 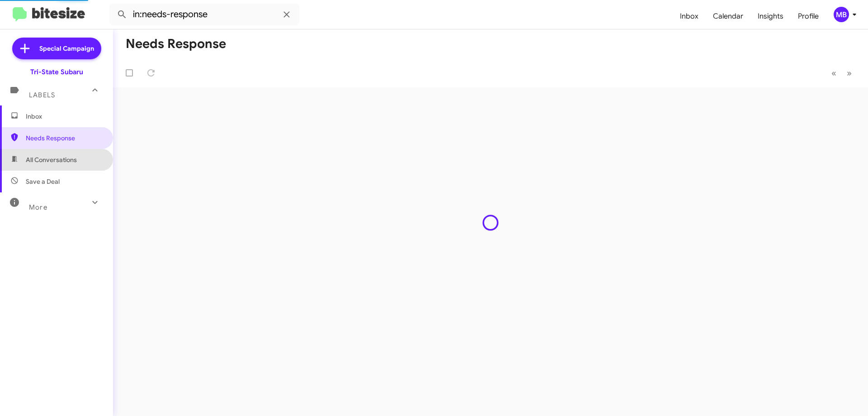 What do you see at coordinates (848, 73) in the screenshot?
I see `button: Next` at bounding box center [848, 73].